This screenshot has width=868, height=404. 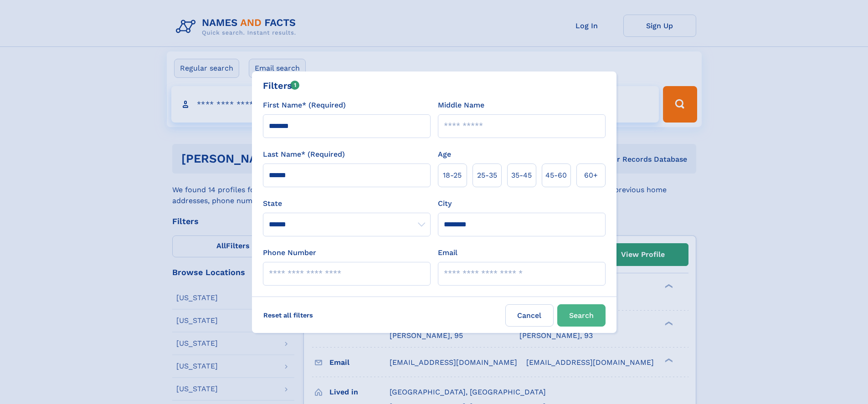 What do you see at coordinates (521, 175) in the screenshot?
I see `span: 35‑45` at bounding box center [521, 175].